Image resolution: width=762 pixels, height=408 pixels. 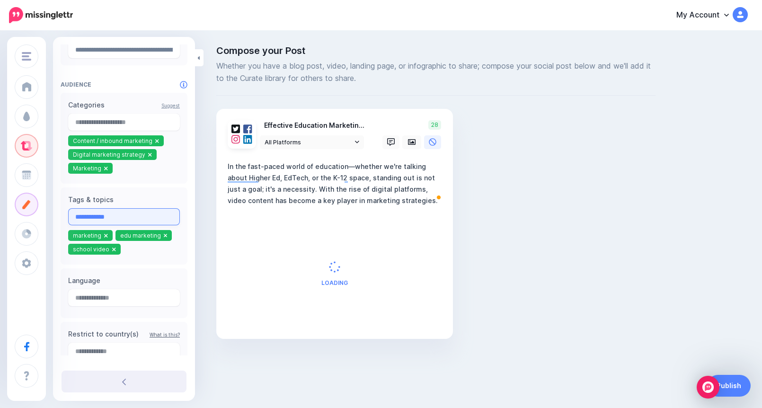 What do you see at coordinates (87, 235) in the screenshot?
I see `span: marketing` at bounding box center [87, 235].